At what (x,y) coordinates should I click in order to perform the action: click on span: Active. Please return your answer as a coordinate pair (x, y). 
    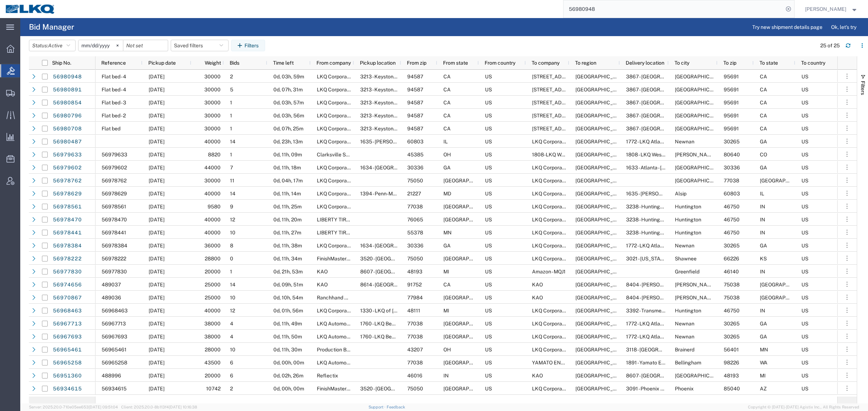
    Looking at the image, I should click on (55, 45).